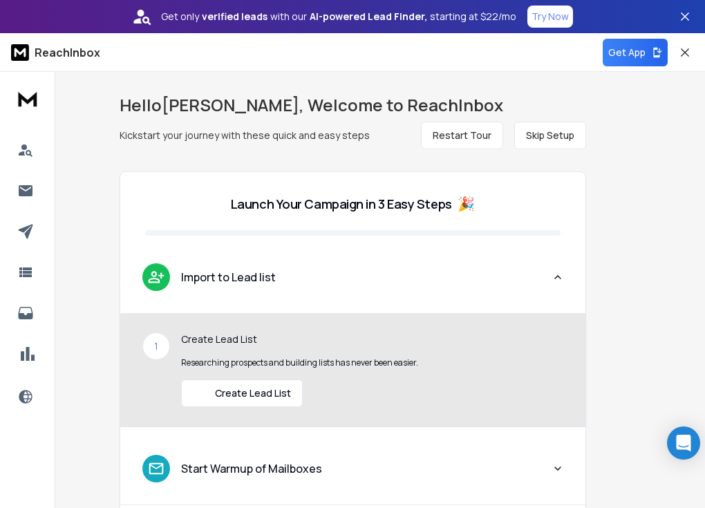  I want to click on div: 1, so click(156, 346).